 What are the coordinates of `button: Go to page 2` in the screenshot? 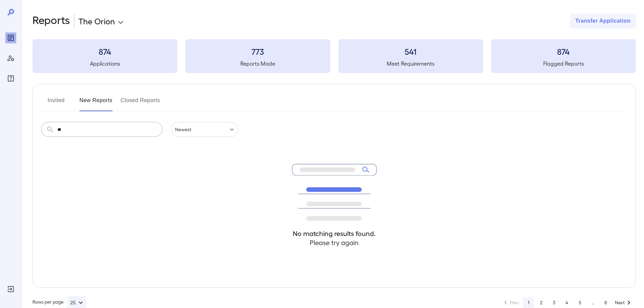 It's located at (542, 303).